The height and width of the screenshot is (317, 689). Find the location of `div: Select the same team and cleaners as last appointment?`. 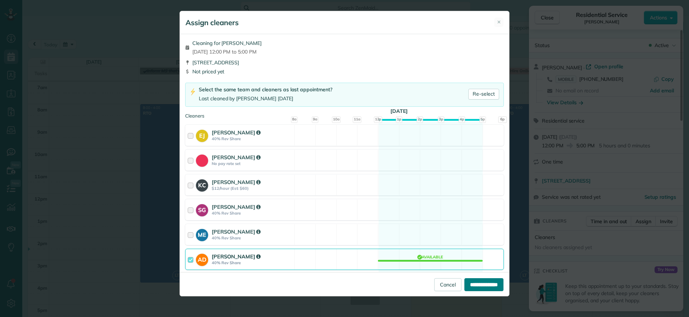

div: Select the same team and cleaners as last appointment? is located at coordinates (266, 89).